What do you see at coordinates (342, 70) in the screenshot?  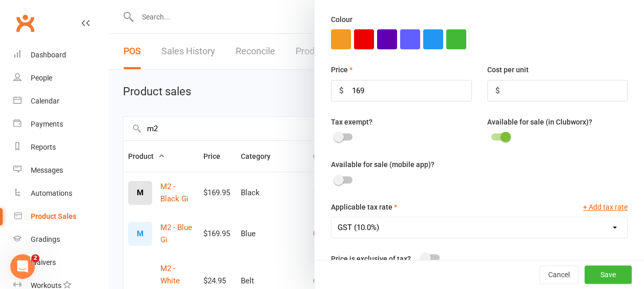 I see `label: Price` at bounding box center [342, 70].